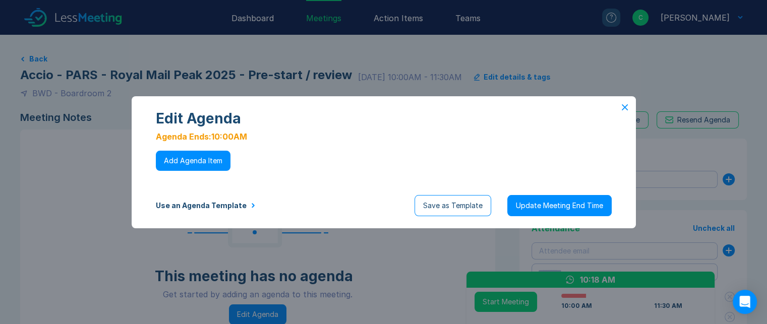 This screenshot has height=324, width=767. Describe the element at coordinates (384, 119) in the screenshot. I see `div: Edit Agenda` at that location.